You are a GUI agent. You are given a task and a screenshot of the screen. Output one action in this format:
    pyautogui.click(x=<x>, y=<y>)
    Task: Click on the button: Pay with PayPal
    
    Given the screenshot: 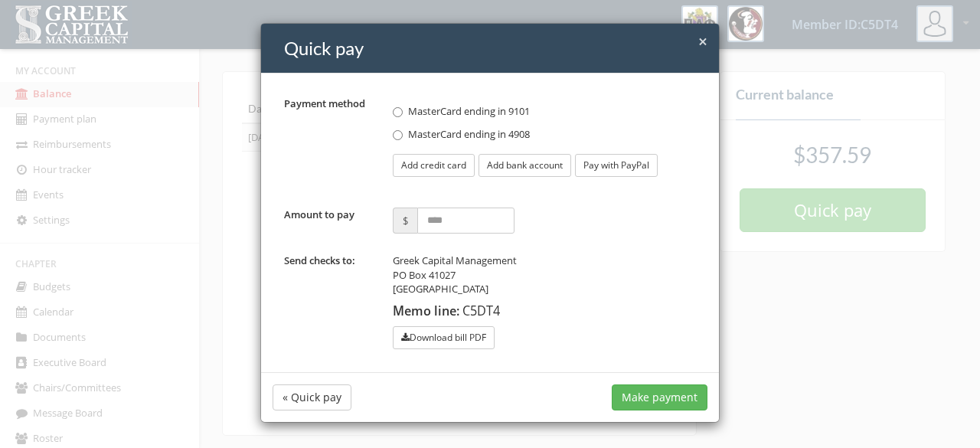 What is the action you would take?
    pyautogui.click(x=617, y=166)
    